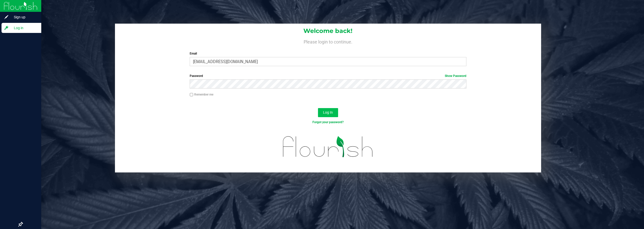 The height and width of the screenshot is (229, 644). What do you see at coordinates (456, 76) in the screenshot?
I see `a: Show Password` at bounding box center [456, 76].